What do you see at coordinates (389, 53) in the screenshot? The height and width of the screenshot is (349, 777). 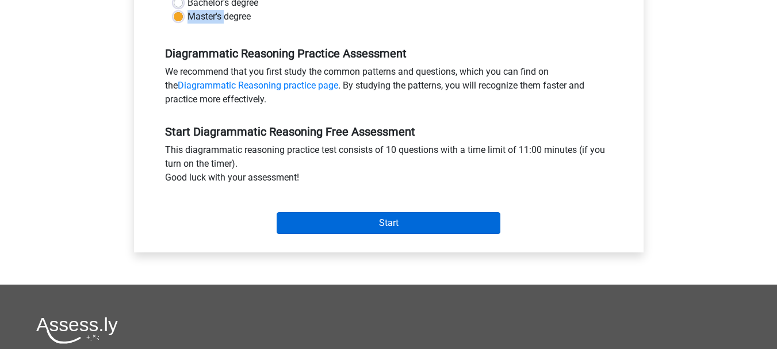 I see `h5: Diagrammatic Reasoning Practice Assessment` at bounding box center [389, 53].